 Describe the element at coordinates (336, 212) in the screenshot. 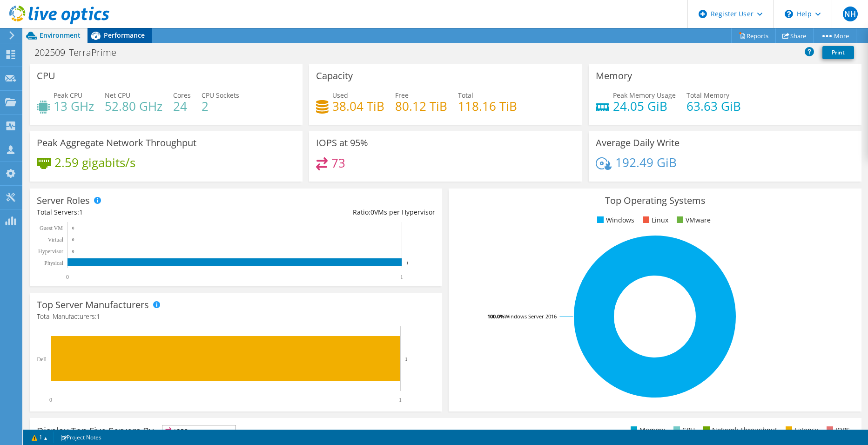

I see `div: Ratio: VMs per Hypervisor` at that location.